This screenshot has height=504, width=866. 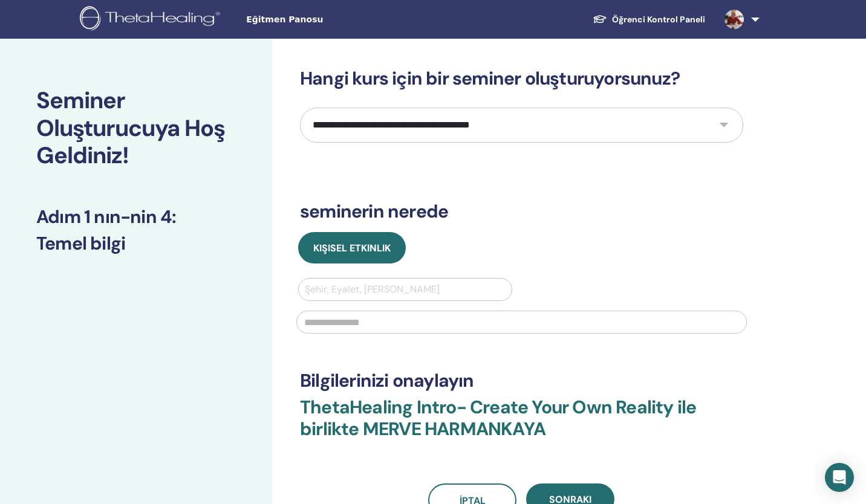 What do you see at coordinates (136, 244) in the screenshot?
I see `h3: Temel bilgi` at bounding box center [136, 244].